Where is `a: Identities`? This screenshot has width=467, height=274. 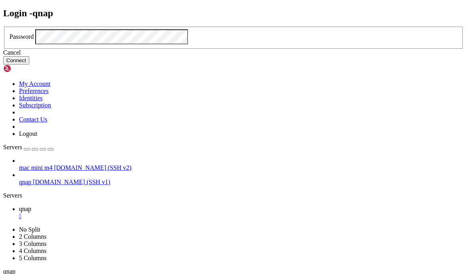 a: Identities is located at coordinates (31, 98).